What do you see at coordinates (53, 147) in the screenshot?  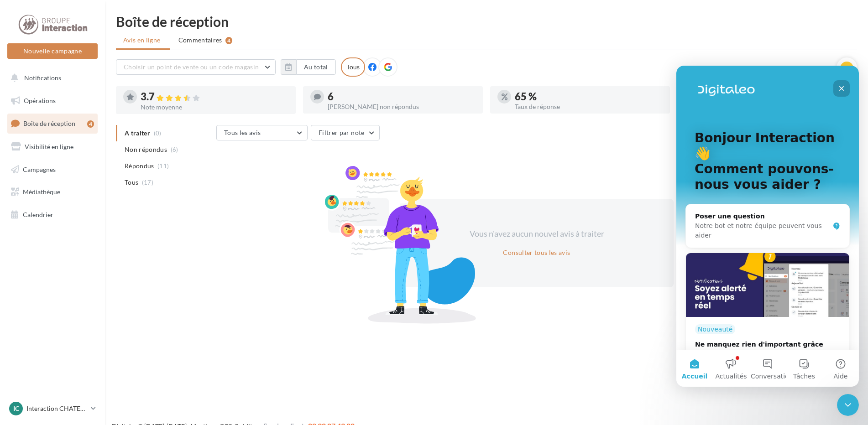 I see `a: Visibilité en ligne` at bounding box center [53, 147].